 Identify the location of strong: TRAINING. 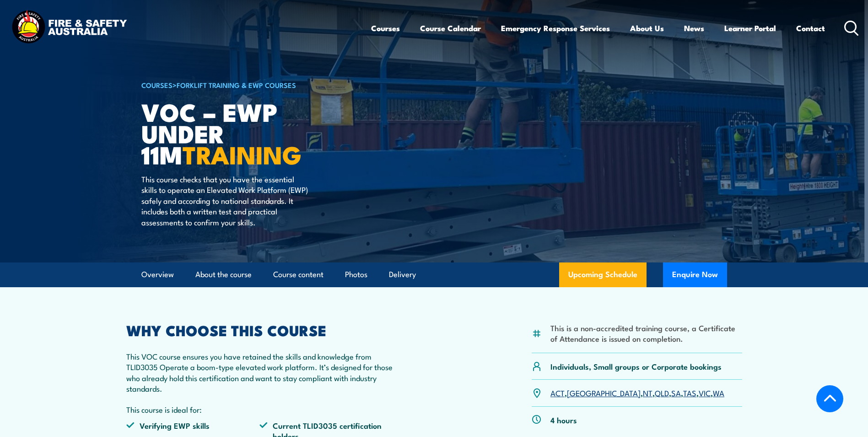
(242, 153).